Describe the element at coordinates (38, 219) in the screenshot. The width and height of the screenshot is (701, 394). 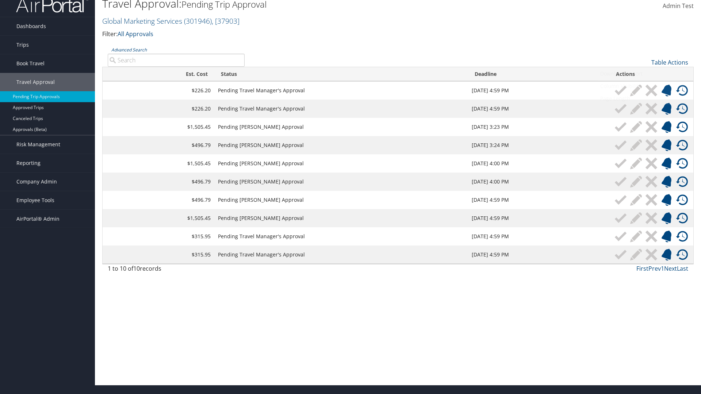
I see `span: AirPortal® Admin` at that location.